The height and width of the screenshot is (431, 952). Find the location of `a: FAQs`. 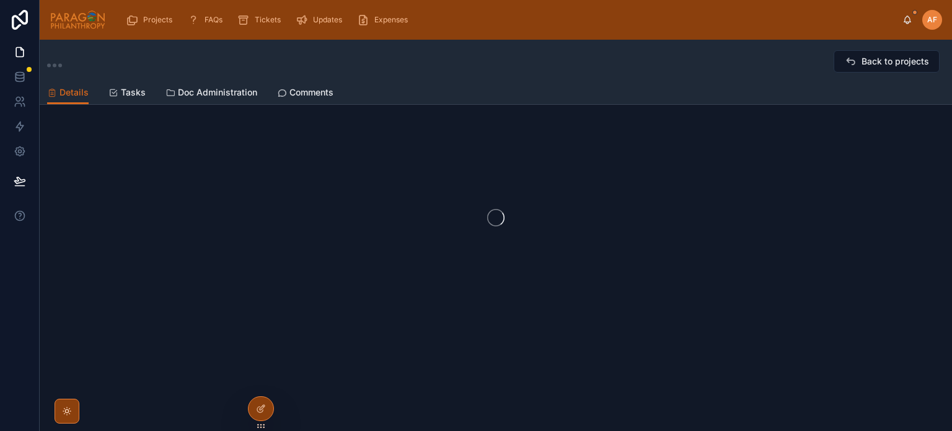

a: FAQs is located at coordinates (207, 20).